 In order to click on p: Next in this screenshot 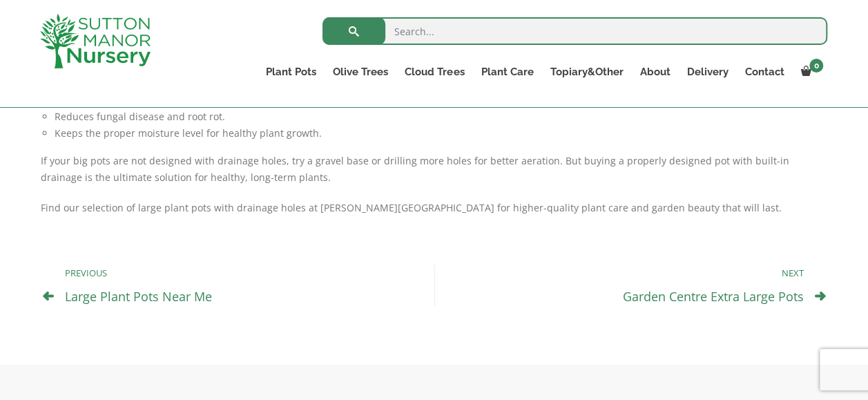, I will do `click(626, 272)`.